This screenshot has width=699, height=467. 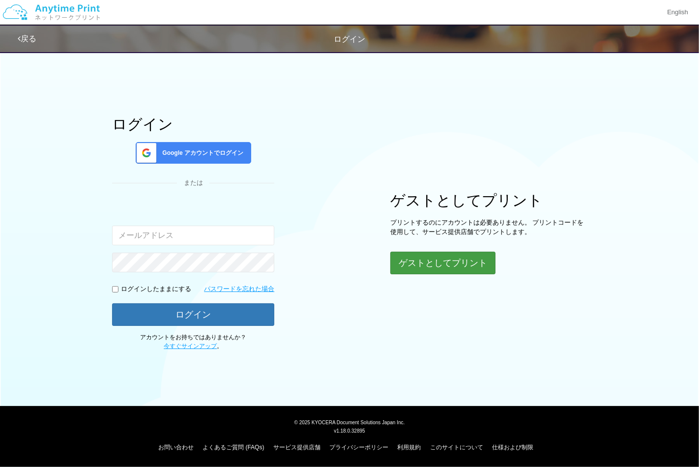 I want to click on div: または, so click(x=193, y=183).